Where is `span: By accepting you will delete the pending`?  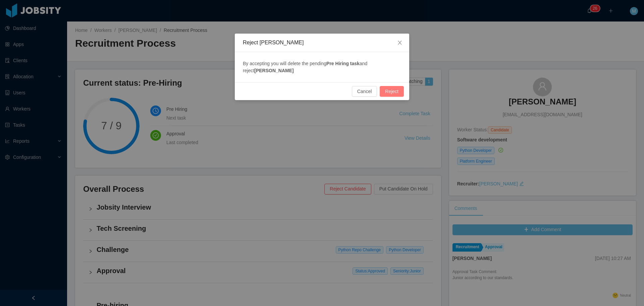
span: By accepting you will delete the pending is located at coordinates (284, 64).